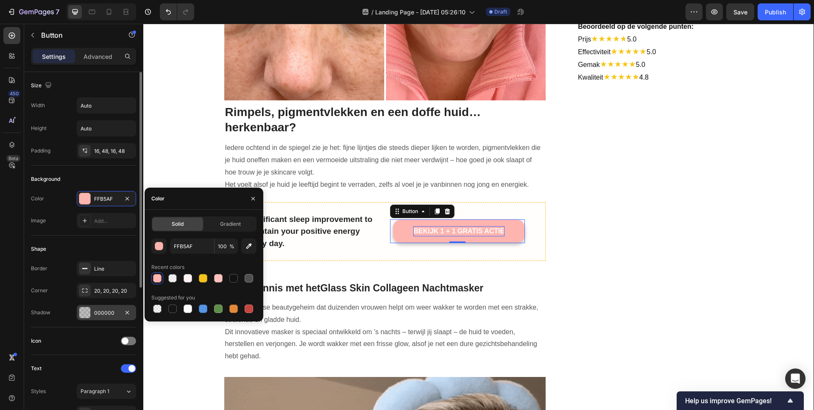 The width and height of the screenshot is (814, 410). I want to click on span: Help us improve GemPages!, so click(735, 401).